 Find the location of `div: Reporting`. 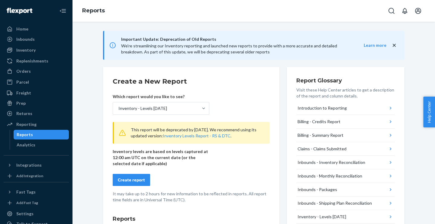

div: Reporting is located at coordinates (26, 124).